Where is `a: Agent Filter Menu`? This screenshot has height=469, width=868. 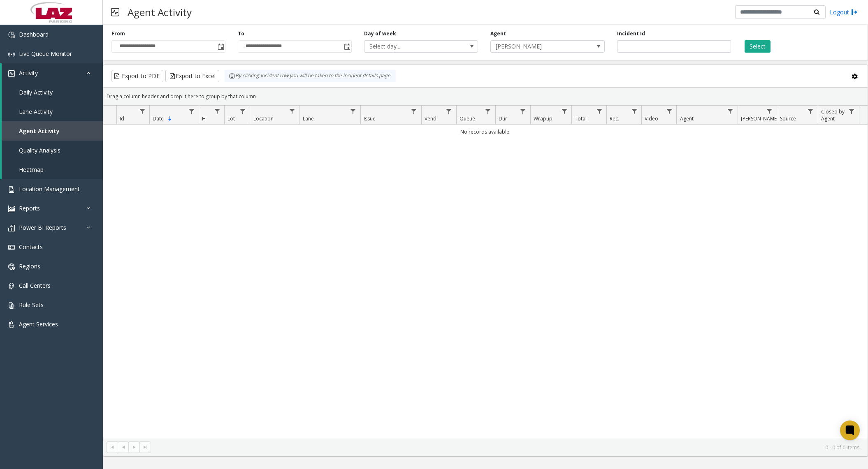 a: Agent Filter Menu is located at coordinates (730, 111).